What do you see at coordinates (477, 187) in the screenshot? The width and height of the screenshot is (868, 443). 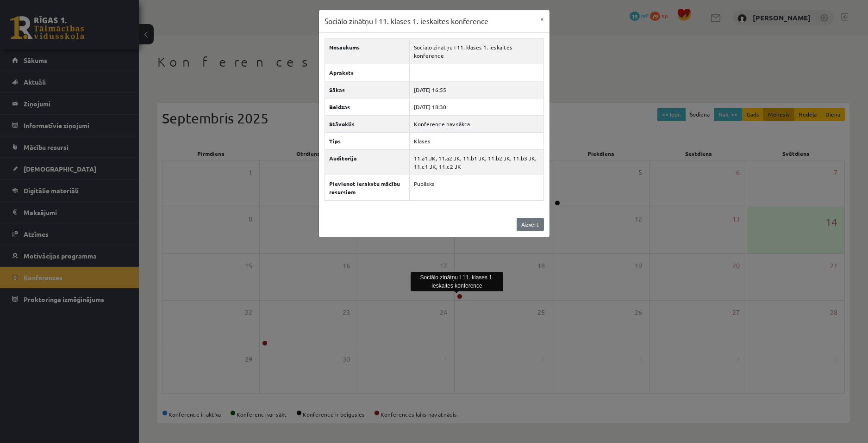 I see `td: Publisks` at bounding box center [477, 187].